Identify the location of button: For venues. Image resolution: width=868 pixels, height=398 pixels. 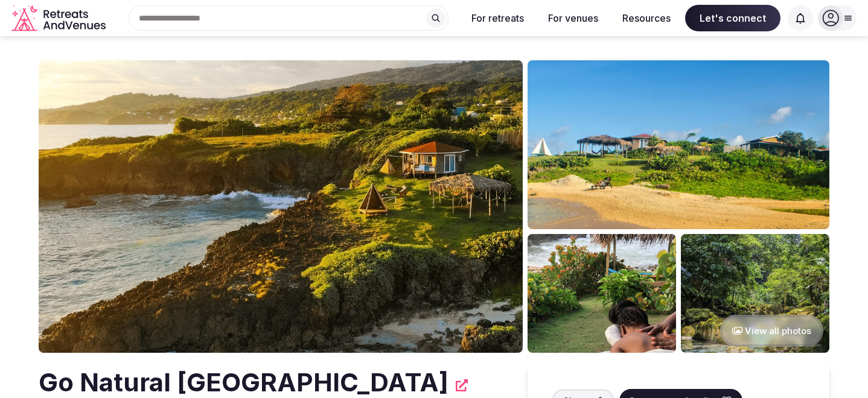
(573, 18).